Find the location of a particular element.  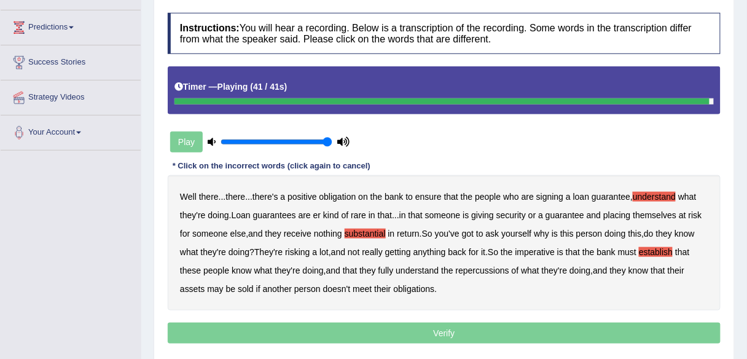

b: rare is located at coordinates (358, 215).